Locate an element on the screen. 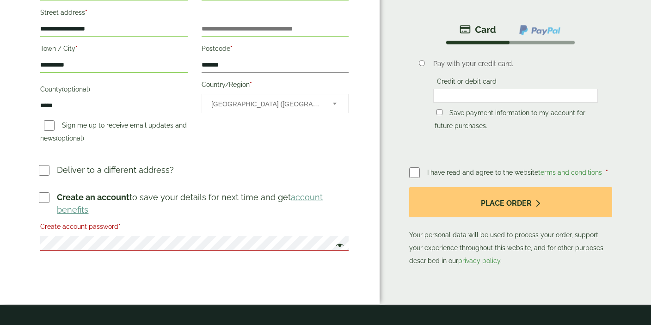  a: privacy policy is located at coordinates (479, 261).